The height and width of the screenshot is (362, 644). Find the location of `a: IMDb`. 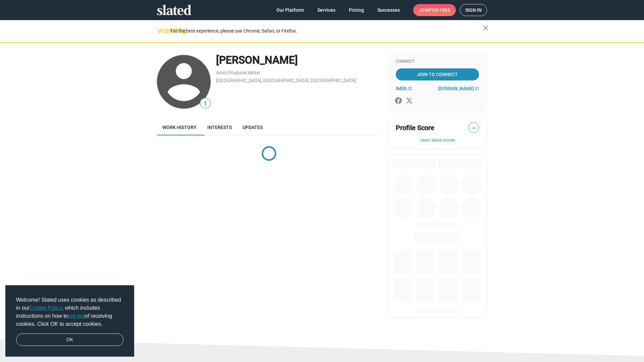

a: IMDb is located at coordinates (403, 89).